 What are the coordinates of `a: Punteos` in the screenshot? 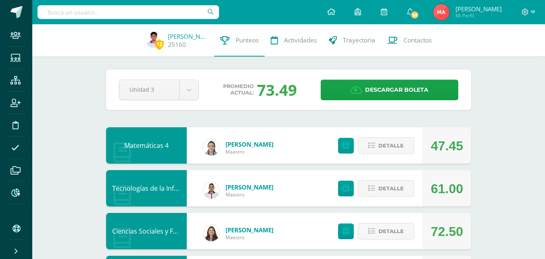 It's located at (239, 40).